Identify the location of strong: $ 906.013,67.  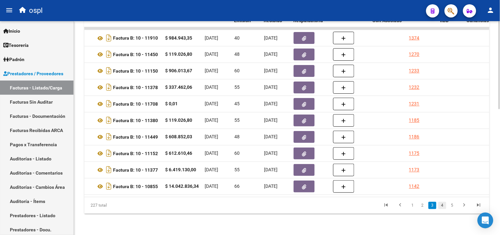
(179, 71).